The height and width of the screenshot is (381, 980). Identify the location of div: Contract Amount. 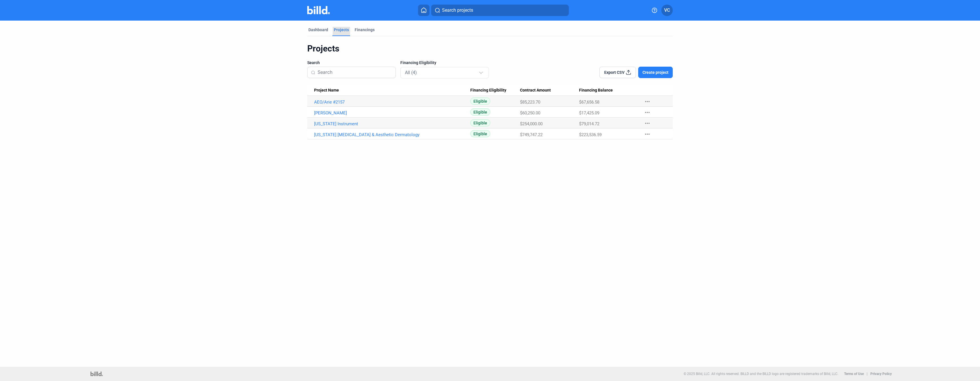
(549, 90).